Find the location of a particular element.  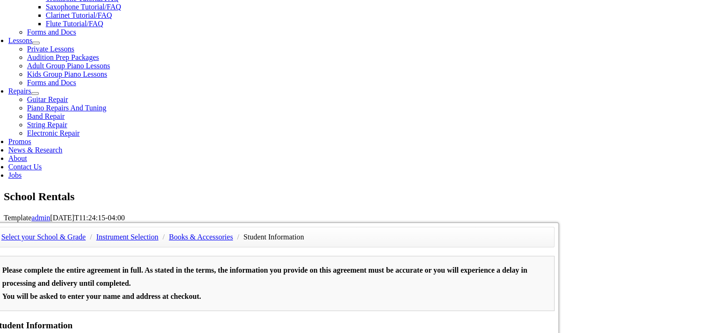

span: Repairs is located at coordinates (20, 91).